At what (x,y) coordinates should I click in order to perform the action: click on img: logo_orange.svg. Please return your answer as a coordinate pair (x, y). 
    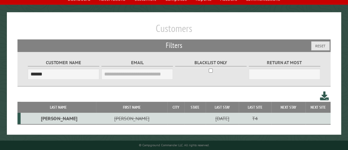
    Looking at the image, I should click on (12, 12).